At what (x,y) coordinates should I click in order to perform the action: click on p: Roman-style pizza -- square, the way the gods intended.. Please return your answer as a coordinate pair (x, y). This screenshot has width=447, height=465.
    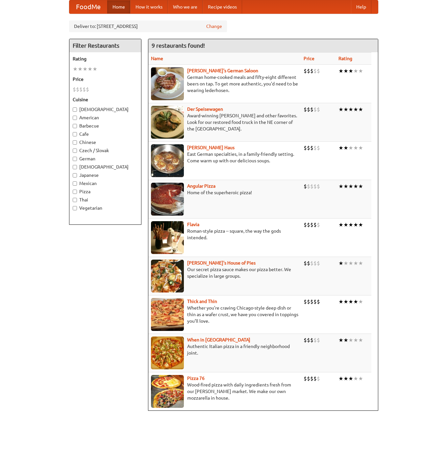
    Looking at the image, I should click on (225, 235).